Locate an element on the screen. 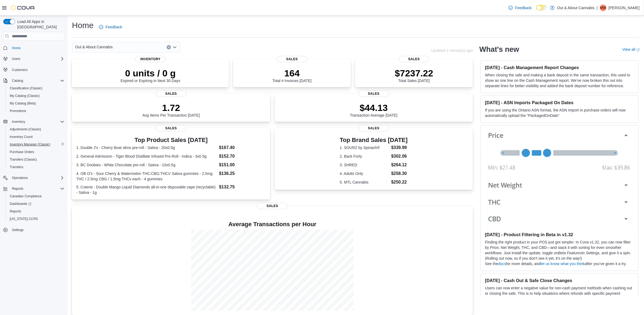 This screenshot has height=315, width=644. button: Transfers is located at coordinates (36, 168).